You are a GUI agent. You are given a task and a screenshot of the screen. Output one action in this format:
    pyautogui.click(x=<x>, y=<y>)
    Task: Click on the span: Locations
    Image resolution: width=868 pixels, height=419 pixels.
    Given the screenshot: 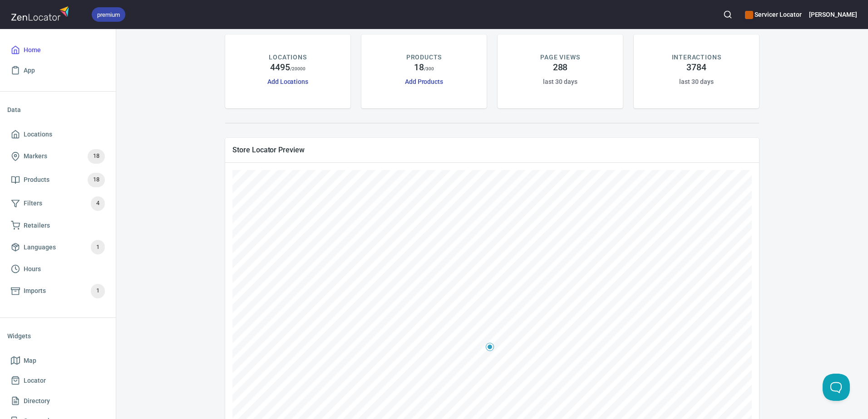 What is the action you would take?
    pyautogui.click(x=37, y=134)
    